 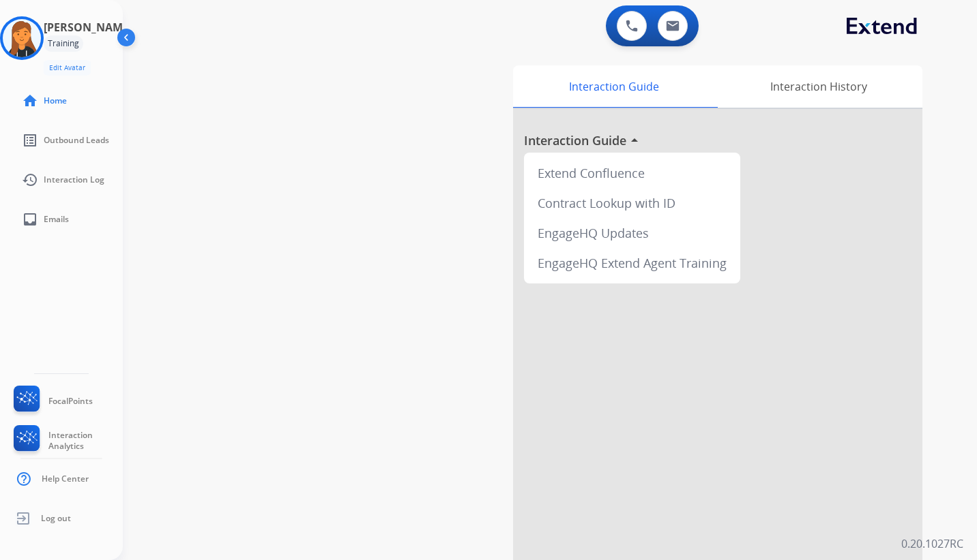 What do you see at coordinates (56, 219) in the screenshot?
I see `span: Emails` at bounding box center [56, 219].